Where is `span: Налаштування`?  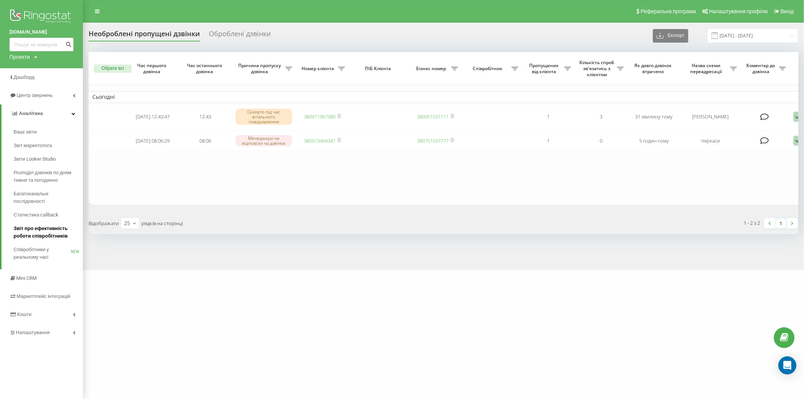 span: Налаштування is located at coordinates (33, 332).